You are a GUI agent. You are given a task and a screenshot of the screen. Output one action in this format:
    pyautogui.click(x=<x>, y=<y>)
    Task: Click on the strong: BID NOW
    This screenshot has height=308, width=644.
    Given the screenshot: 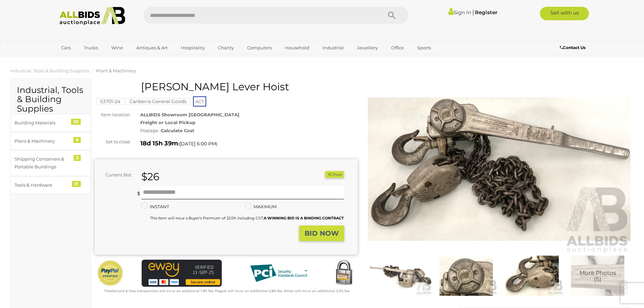 What is the action you would take?
    pyautogui.click(x=322, y=233)
    